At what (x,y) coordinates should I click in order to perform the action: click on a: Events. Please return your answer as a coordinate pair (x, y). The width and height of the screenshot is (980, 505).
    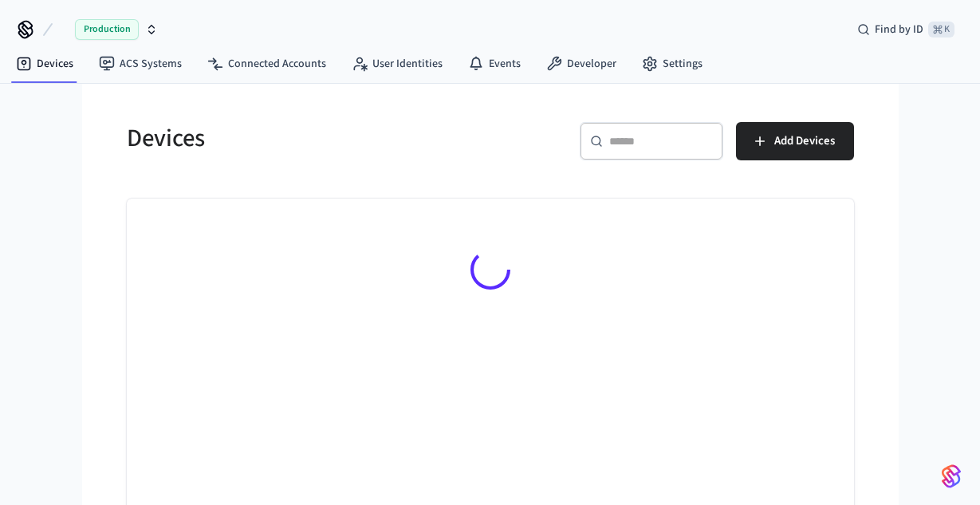
    Looking at the image, I should click on (495, 64).